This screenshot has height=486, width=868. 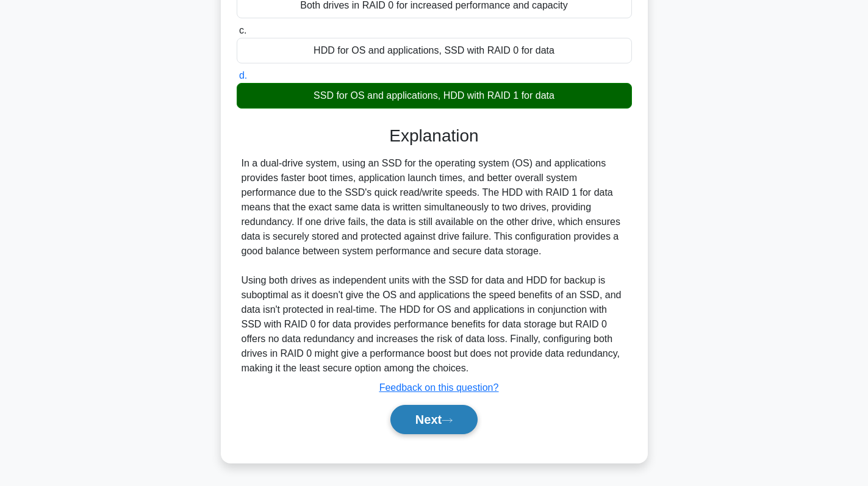 What do you see at coordinates (439, 387) in the screenshot?
I see `a: Feedback on this question?` at bounding box center [439, 387].